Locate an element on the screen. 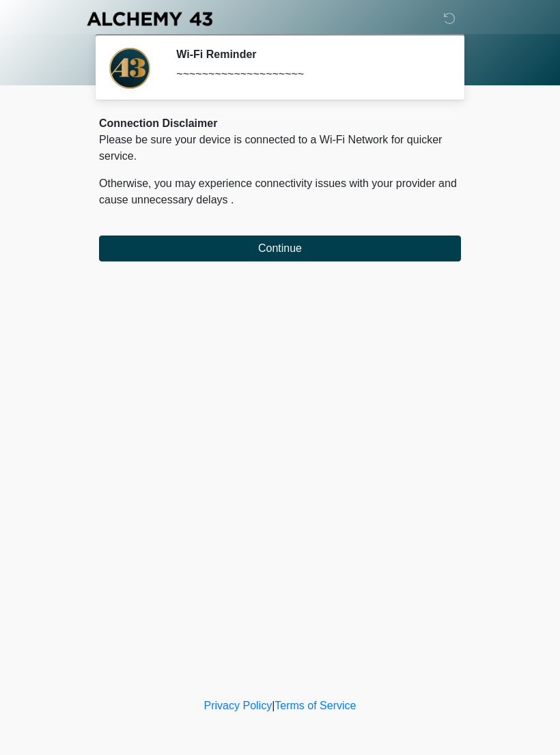  a: Privacy Policy is located at coordinates (238, 705).